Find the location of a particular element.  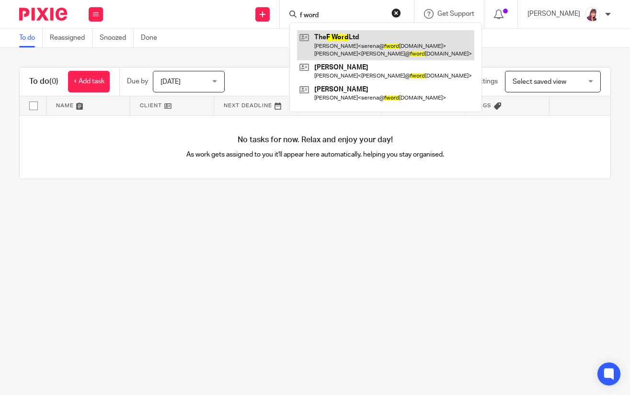

img: Screenshot%202024-01-30%20134431.png is located at coordinates (593, 14).